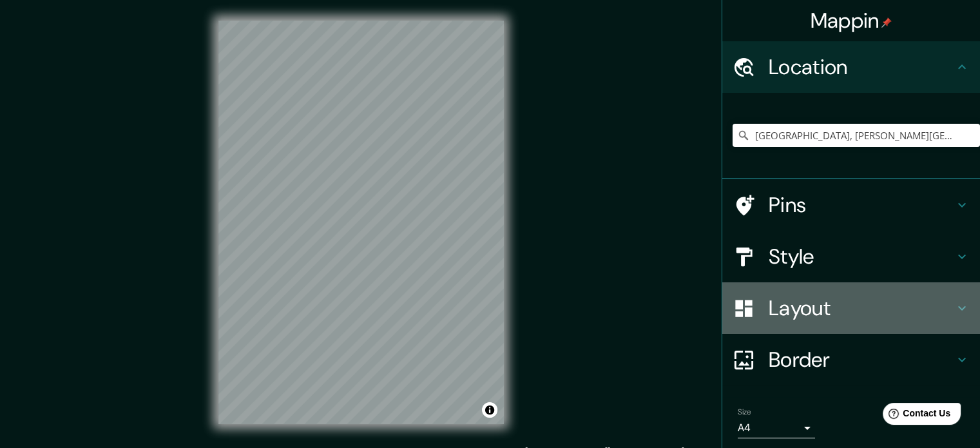 The width and height of the screenshot is (980, 448). What do you see at coordinates (851, 257) in the screenshot?
I see `div: Style` at bounding box center [851, 257].